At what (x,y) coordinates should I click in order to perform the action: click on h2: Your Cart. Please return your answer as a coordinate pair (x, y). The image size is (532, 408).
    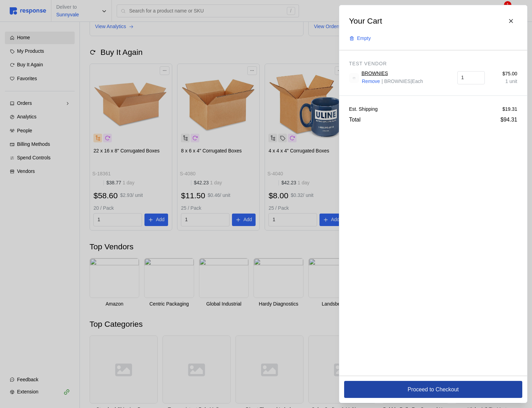
    Looking at the image, I should click on (365, 21).